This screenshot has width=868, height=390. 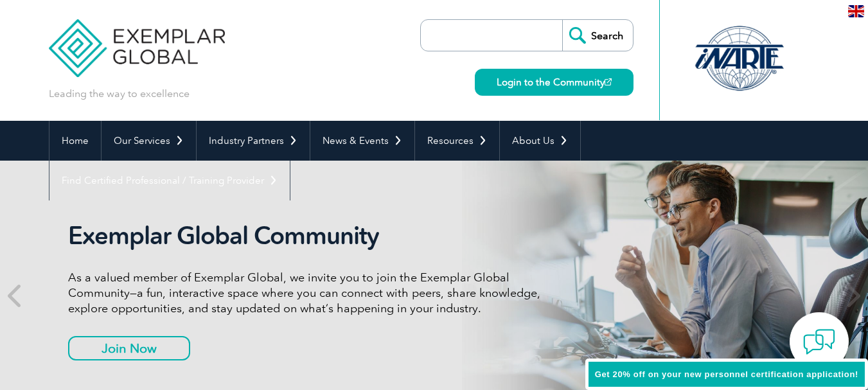 I want to click on a: Join Now, so click(x=129, y=348).